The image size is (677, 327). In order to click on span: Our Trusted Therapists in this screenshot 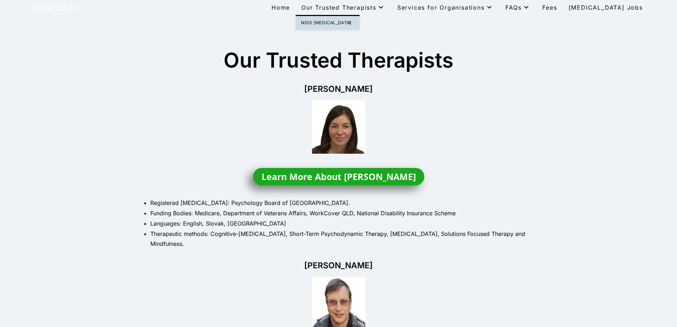, I will do `click(344, 7)`.